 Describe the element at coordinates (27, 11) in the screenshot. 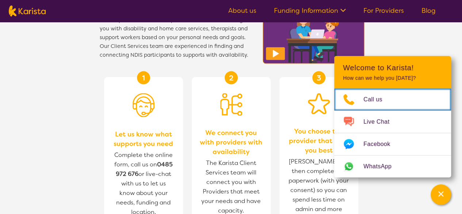

I see `img: Karista logo` at that location.